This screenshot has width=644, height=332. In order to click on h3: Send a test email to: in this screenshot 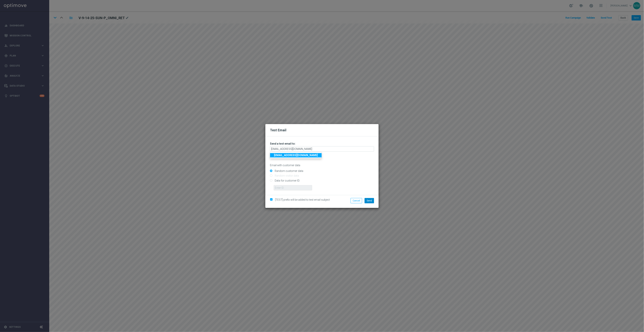, I will do `click(322, 144)`.